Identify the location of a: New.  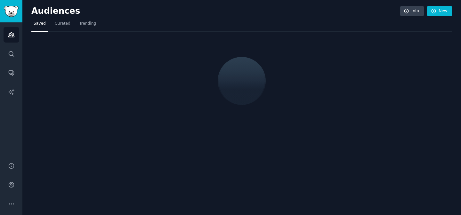
(440, 11).